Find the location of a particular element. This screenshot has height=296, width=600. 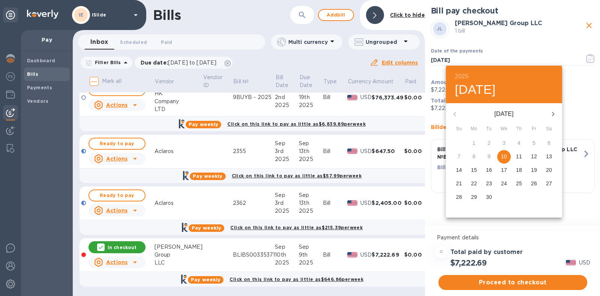

button: 27 is located at coordinates (549, 184).